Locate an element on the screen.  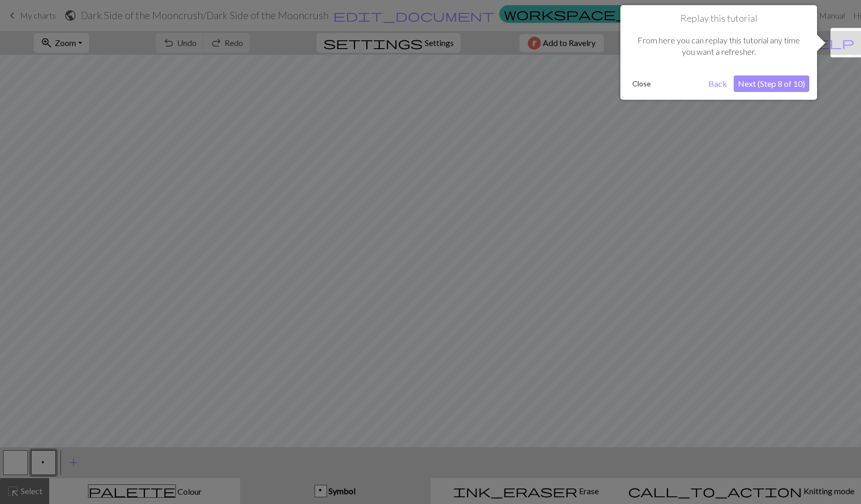
button: Close is located at coordinates (641, 83).